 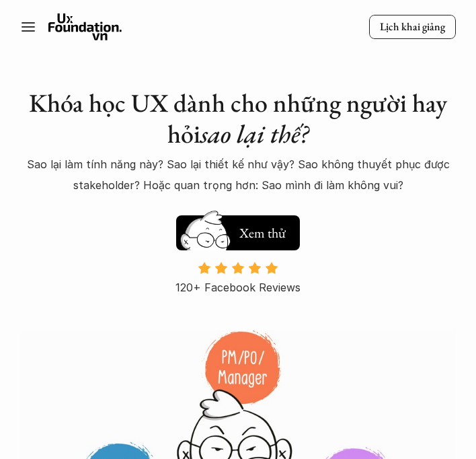 What do you see at coordinates (262, 233) in the screenshot?
I see `h5: Xem thử` at bounding box center [262, 233].